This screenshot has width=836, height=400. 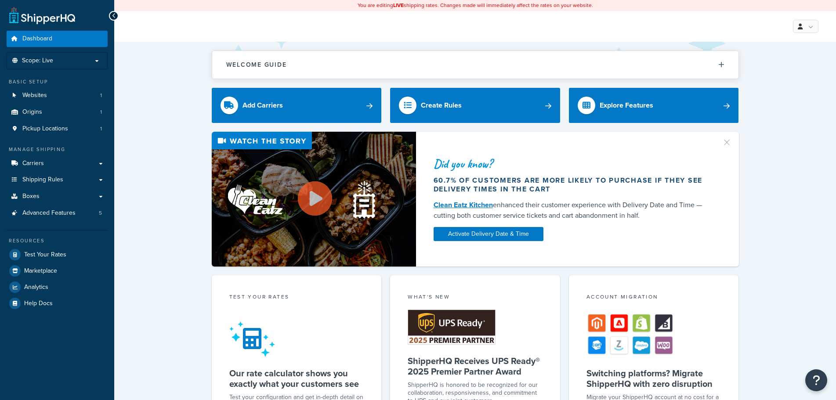 What do you see at coordinates (35, 95) in the screenshot?
I see `span: Websites` at bounding box center [35, 95].